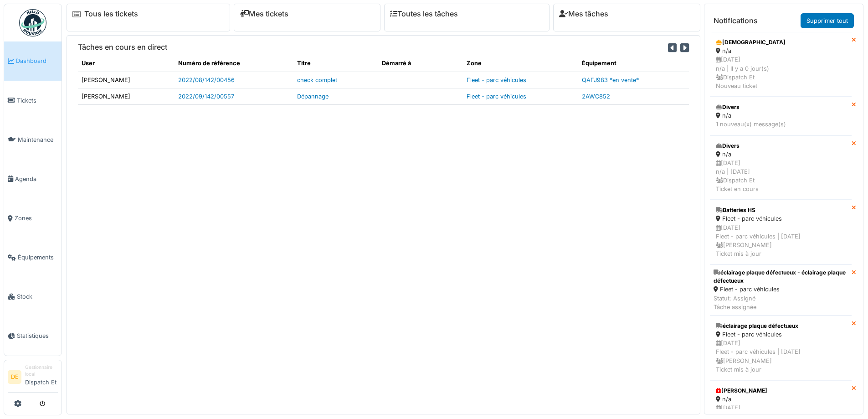 This screenshot has width=868, height=419. What do you see at coordinates (111, 13) in the screenshot?
I see `a: Tous les tickets` at bounding box center [111, 13].